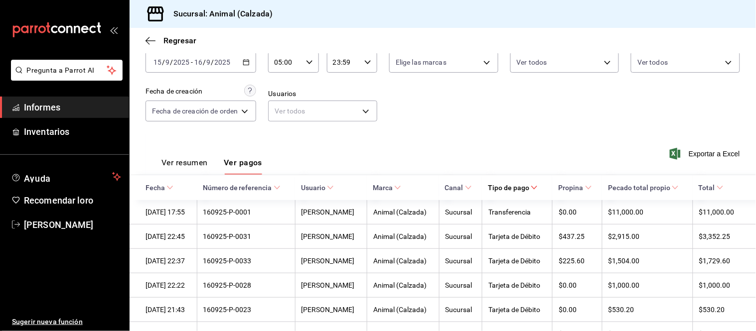 The width and height of the screenshot is (756, 331). Describe the element at coordinates (37, 178) in the screenshot. I see `font: Ayuda` at that location.